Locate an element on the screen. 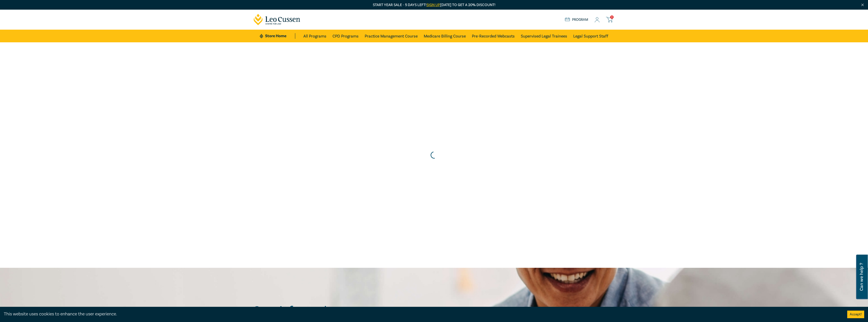  a: Medicare Billing Course is located at coordinates (444, 36).